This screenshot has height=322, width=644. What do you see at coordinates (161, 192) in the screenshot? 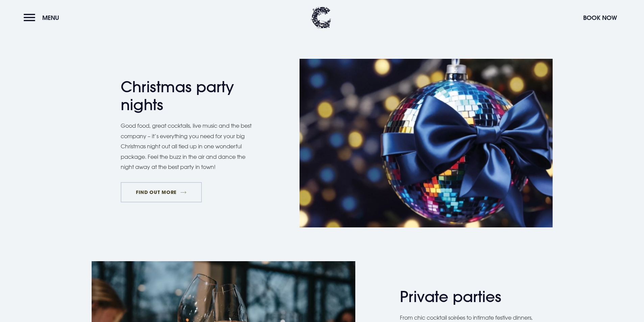
I see `a: FIND OUT MORE` at bounding box center [161, 192].